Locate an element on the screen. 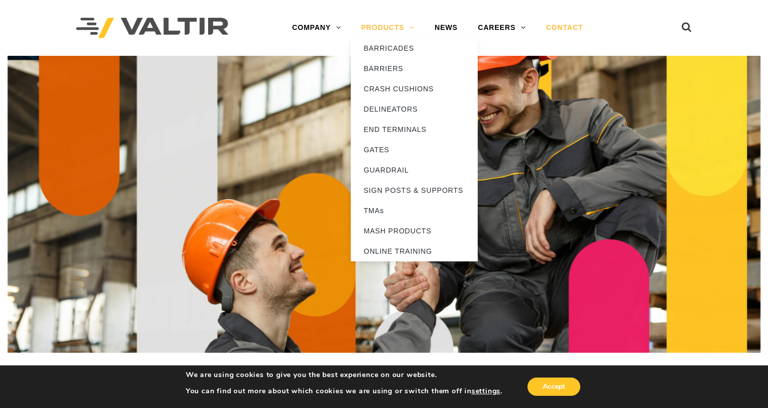 The width and height of the screenshot is (768, 408). p: You can find out more about which cookies we are using or switch them off in . is located at coordinates (344, 391).